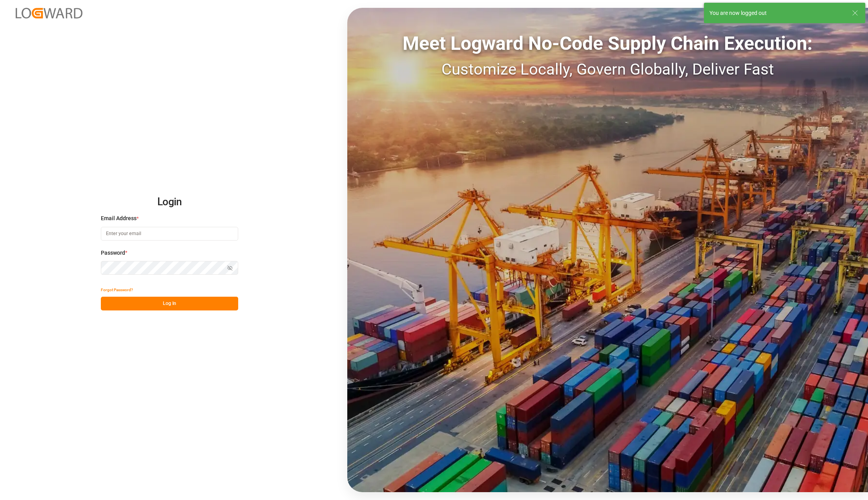 This screenshot has width=868, height=500. Describe the element at coordinates (169, 202) in the screenshot. I see `h2: Login` at that location.